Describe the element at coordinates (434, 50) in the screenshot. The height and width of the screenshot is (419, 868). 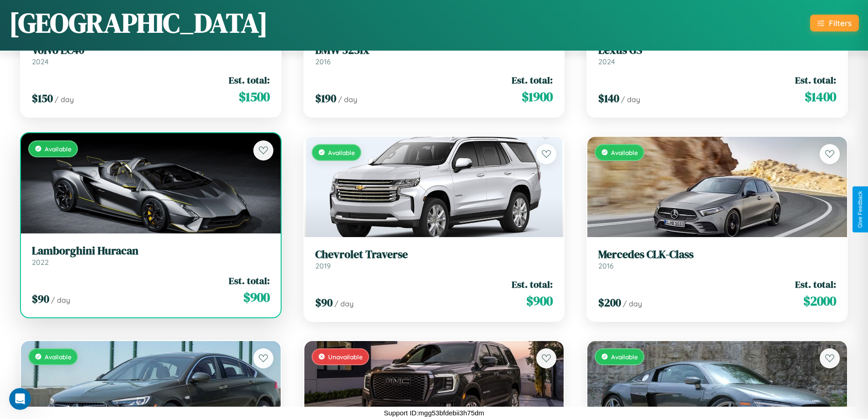
I see `h3: BMW 325ix` at that location.